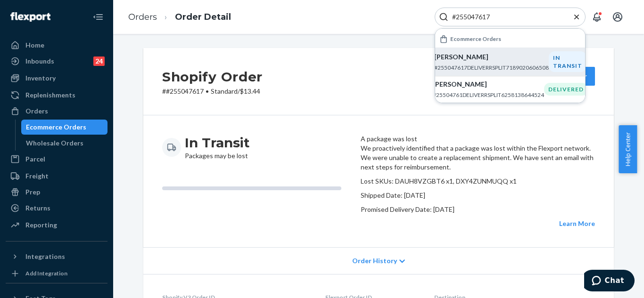 The width and height of the screenshot is (644, 298). What do you see at coordinates (212, 77) in the screenshot?
I see `h2: Shopify Order` at bounding box center [212, 77].